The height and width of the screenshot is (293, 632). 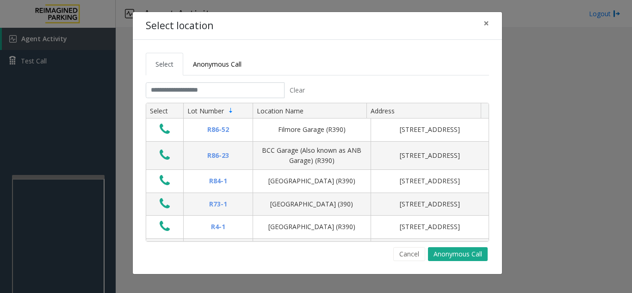 I want to click on div: R86-52, so click(x=218, y=129).